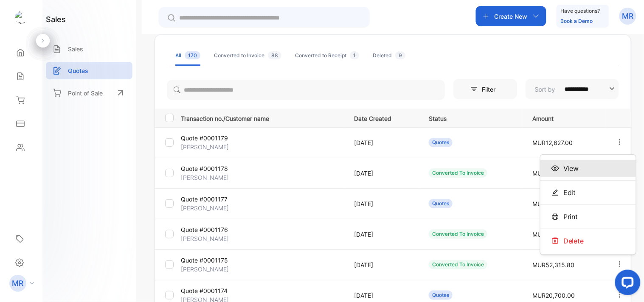  I want to click on img: logo, so click(21, 17).